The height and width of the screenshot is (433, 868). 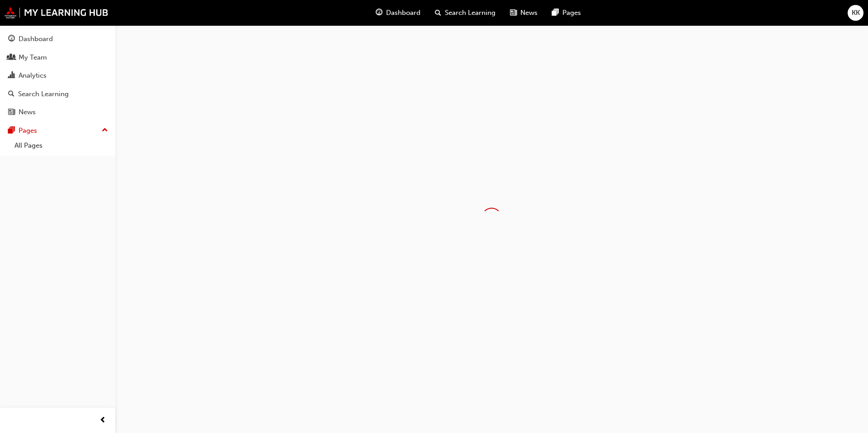 I want to click on div: Dashboard, so click(x=36, y=39).